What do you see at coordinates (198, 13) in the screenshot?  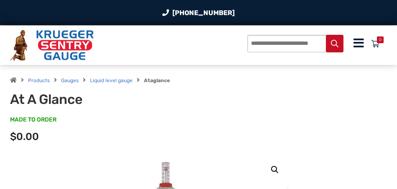 I see `a: Phone Number` at bounding box center [198, 13].